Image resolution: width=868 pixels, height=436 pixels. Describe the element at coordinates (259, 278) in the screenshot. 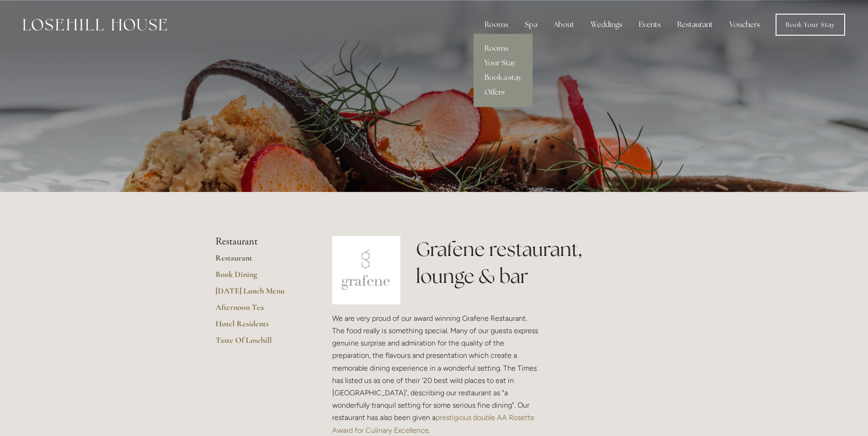

I see `a: Book Dining` at that location.